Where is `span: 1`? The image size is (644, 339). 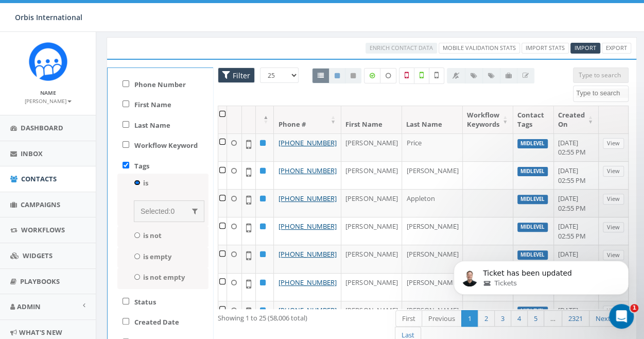 span: 1 is located at coordinates (634, 308).